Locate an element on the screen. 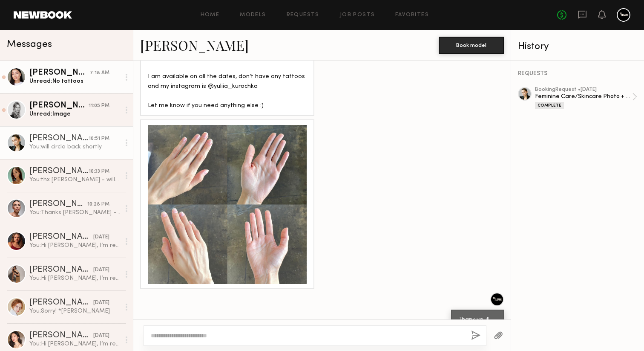  button: Book model is located at coordinates (471, 45).